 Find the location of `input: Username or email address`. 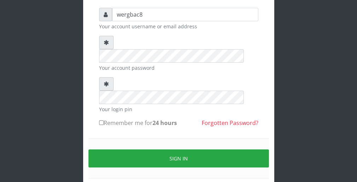

input: Username or email address is located at coordinates (185, 15).